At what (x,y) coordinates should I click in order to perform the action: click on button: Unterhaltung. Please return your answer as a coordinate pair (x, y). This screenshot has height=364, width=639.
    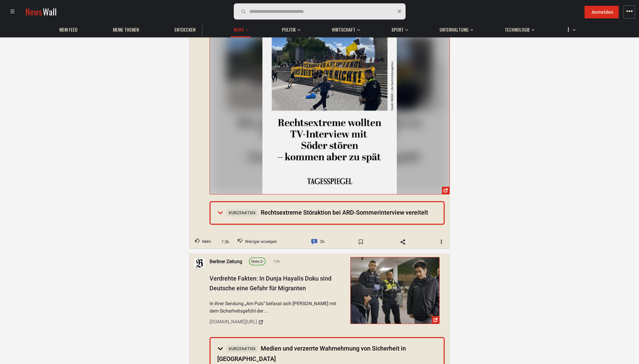
    Looking at the image, I should click on (454, 28).